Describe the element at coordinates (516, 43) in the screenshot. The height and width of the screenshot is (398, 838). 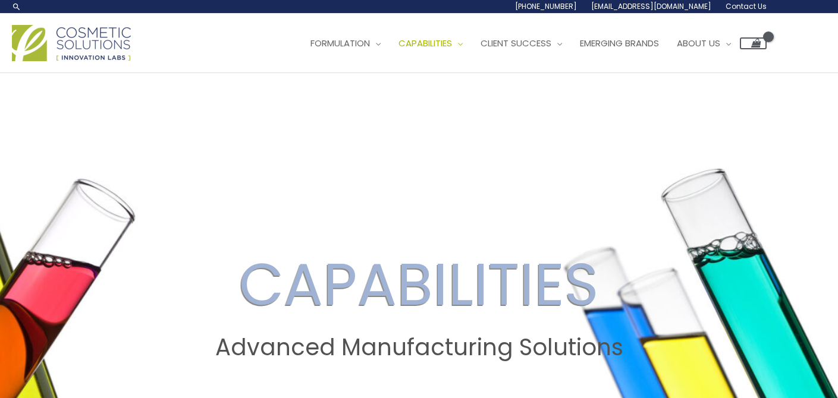
I see `span: Client Success` at that location.